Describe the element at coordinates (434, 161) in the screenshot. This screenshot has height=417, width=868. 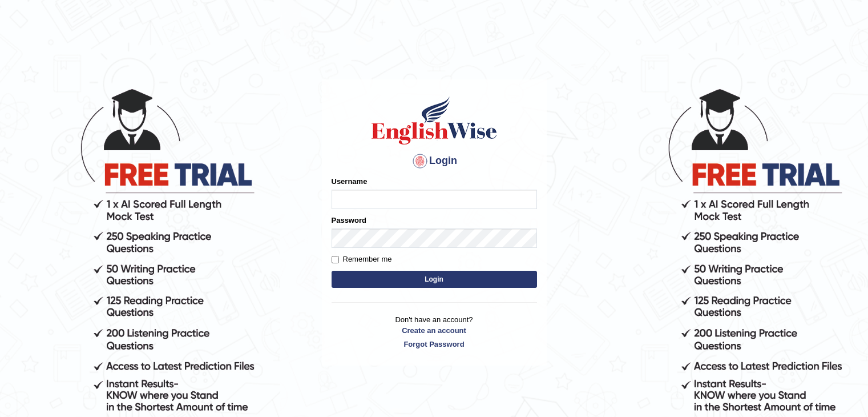
I see `h4: Login` at that location.